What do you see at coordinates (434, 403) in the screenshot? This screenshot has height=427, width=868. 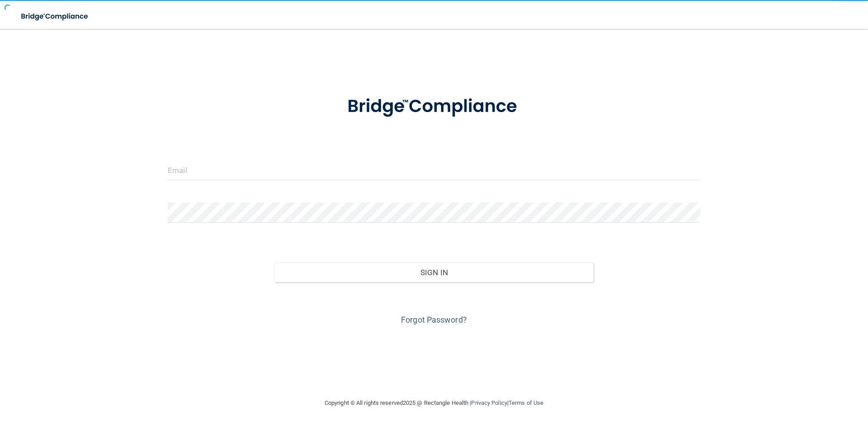 I see `div: Copyright © All rights reserved 2025 @ Rectangle Health | |` at bounding box center [434, 403].